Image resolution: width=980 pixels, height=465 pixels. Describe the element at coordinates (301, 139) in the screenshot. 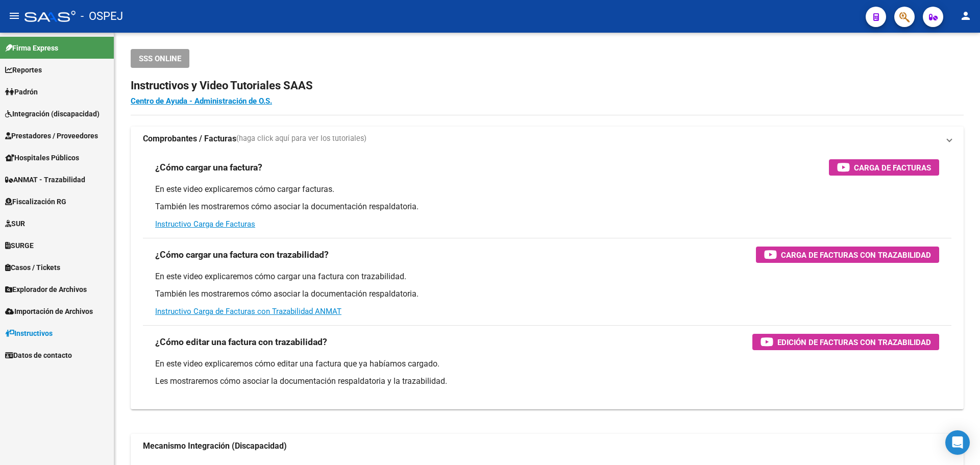

I see `span: (haga click aquí para ver los tutoriales)` at that location.